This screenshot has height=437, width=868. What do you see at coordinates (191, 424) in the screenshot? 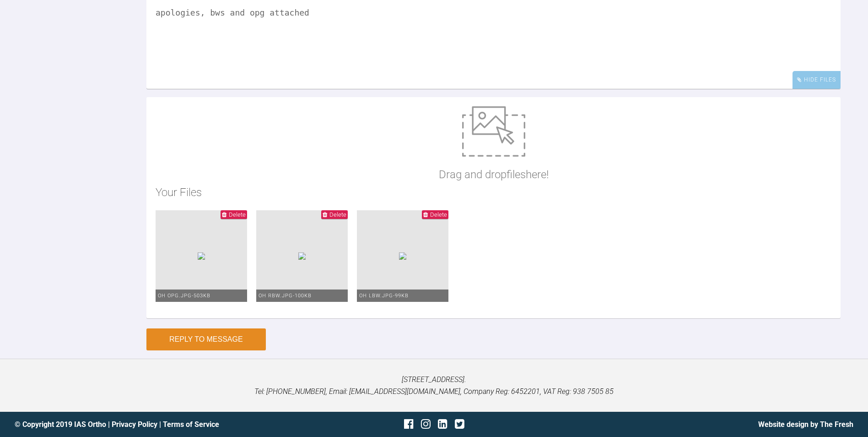
I see `a: Terms of Service` at bounding box center [191, 424].